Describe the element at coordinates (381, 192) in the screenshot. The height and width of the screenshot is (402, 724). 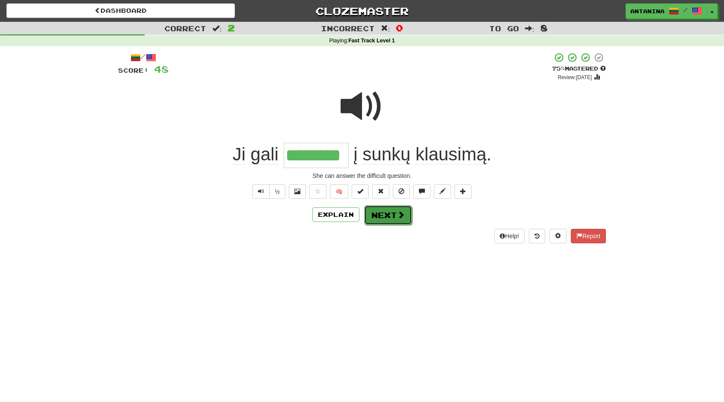
I see `button: Reset to 0% Mastered (alt+r)` at that location.